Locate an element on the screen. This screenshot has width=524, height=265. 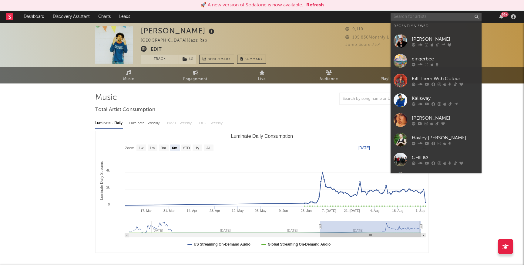
span: ( 1 ) is located at coordinates (187, 59).